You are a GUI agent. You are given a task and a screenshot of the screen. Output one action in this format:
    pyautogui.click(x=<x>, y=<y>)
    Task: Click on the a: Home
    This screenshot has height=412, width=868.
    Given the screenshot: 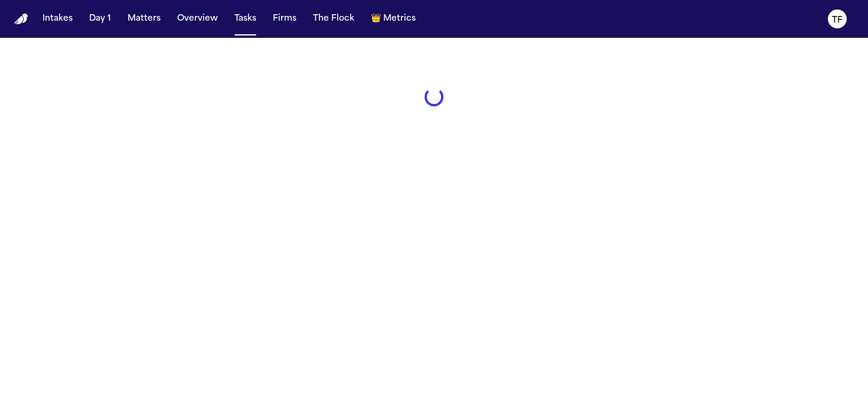 What is the action you would take?
    pyautogui.click(x=21, y=19)
    